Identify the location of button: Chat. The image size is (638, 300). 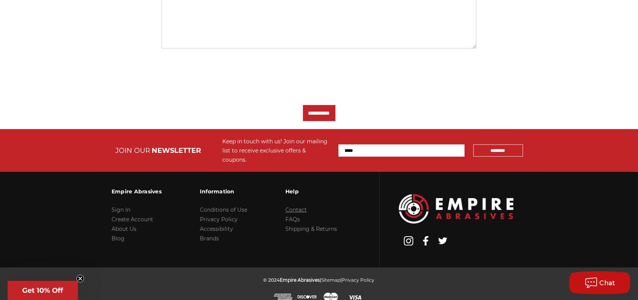
(599, 283).